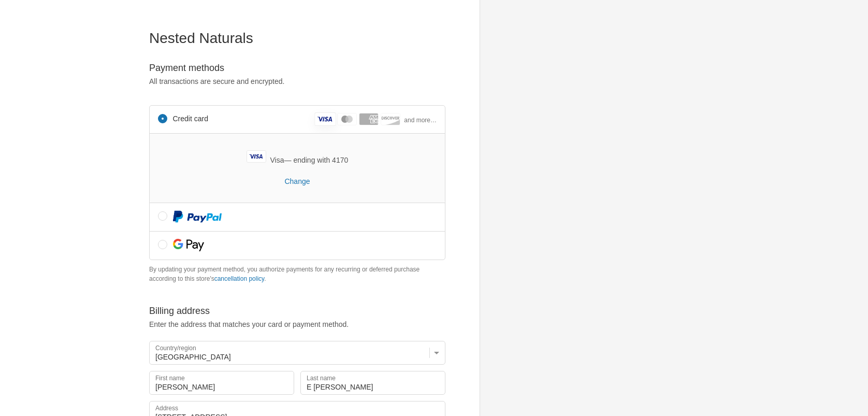  Describe the element at coordinates (297, 181) in the screenshot. I see `a: Change` at that location.